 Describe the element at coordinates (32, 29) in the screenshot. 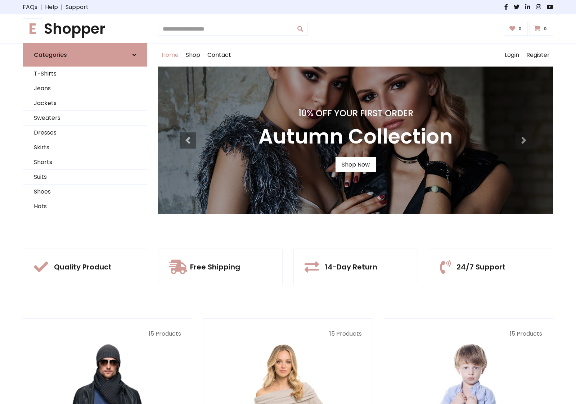

I see `span: E` at that location.